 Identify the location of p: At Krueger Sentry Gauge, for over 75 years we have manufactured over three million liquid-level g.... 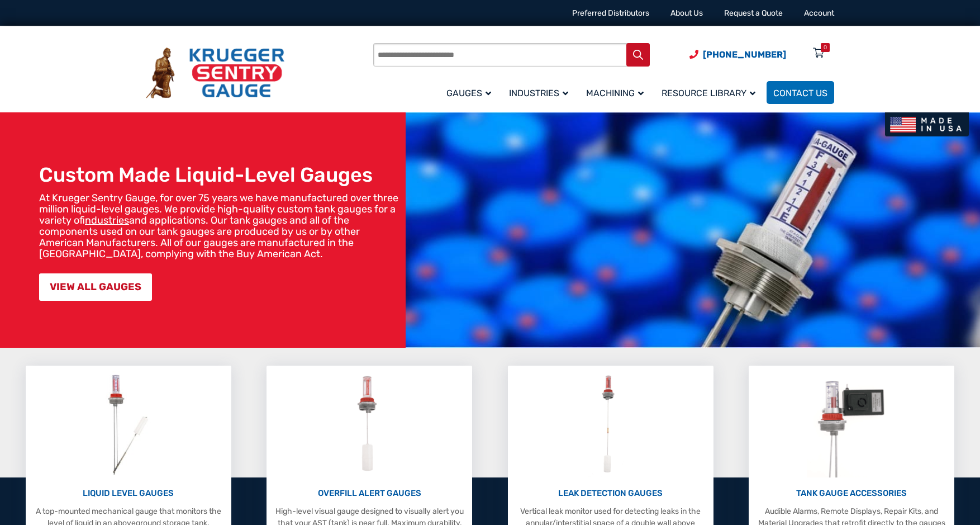
(219, 226).